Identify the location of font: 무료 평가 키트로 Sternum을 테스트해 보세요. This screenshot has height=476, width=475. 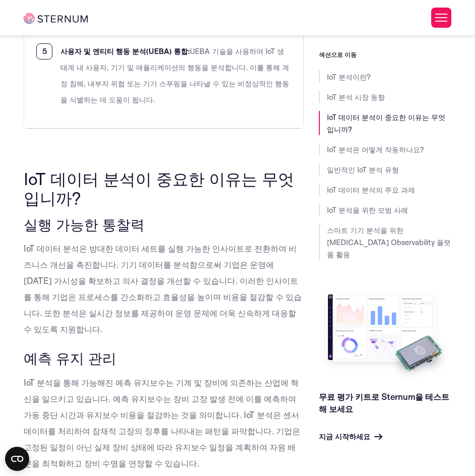
(384, 403).